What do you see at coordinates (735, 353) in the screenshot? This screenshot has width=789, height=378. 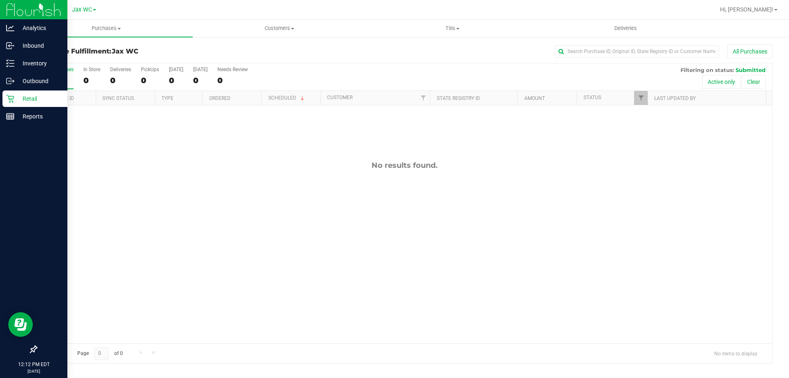 I see `span: No items to display` at bounding box center [735, 353].